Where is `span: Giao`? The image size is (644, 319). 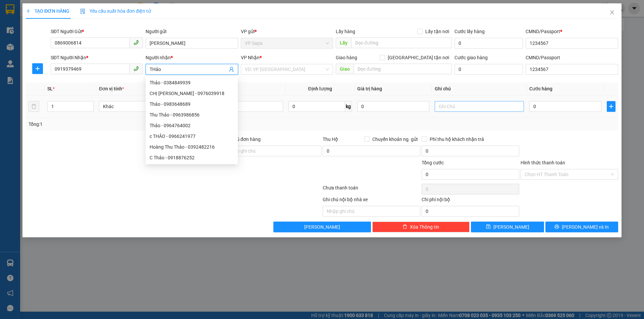 span: Giao is located at coordinates (344, 69).